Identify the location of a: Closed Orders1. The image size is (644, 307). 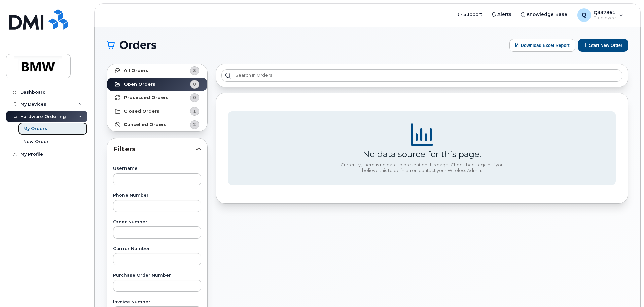
(157, 111).